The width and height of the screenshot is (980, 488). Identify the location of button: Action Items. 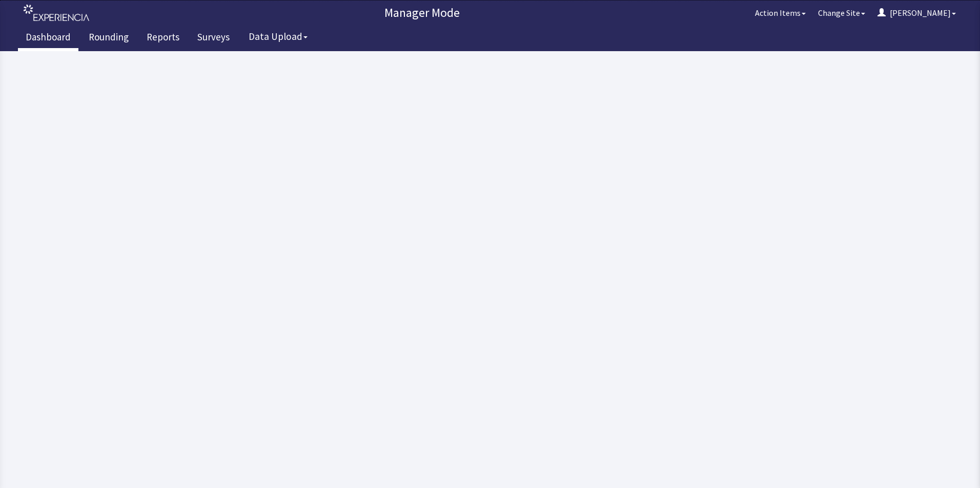
(780, 13).